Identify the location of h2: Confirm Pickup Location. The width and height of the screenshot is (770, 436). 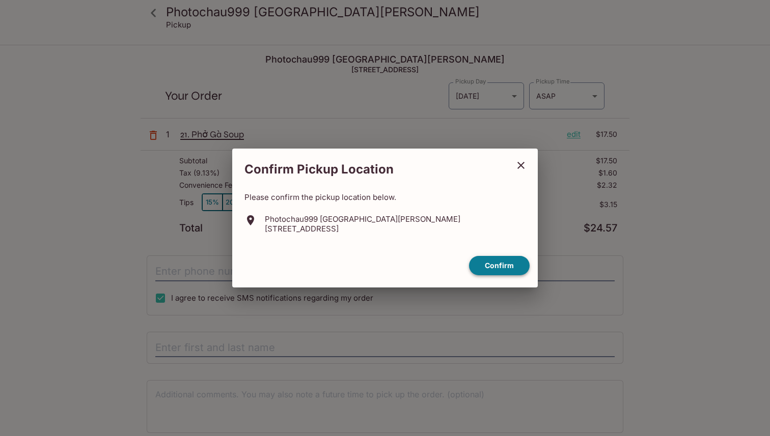
(370, 170).